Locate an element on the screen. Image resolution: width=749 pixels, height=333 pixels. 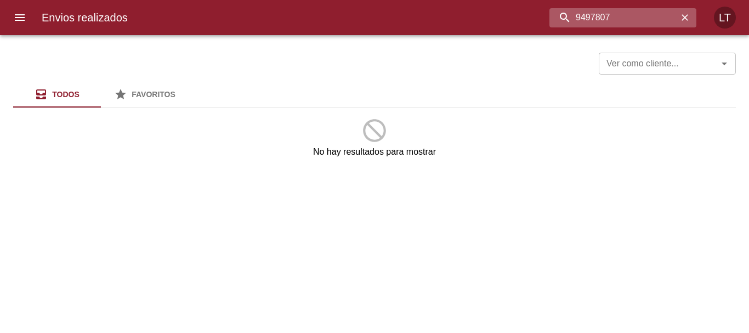
button: Abrir is located at coordinates (724, 64).